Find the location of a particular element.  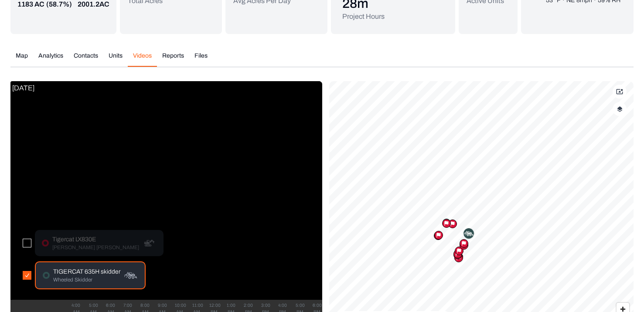

button: Contacts is located at coordinates (86, 59).